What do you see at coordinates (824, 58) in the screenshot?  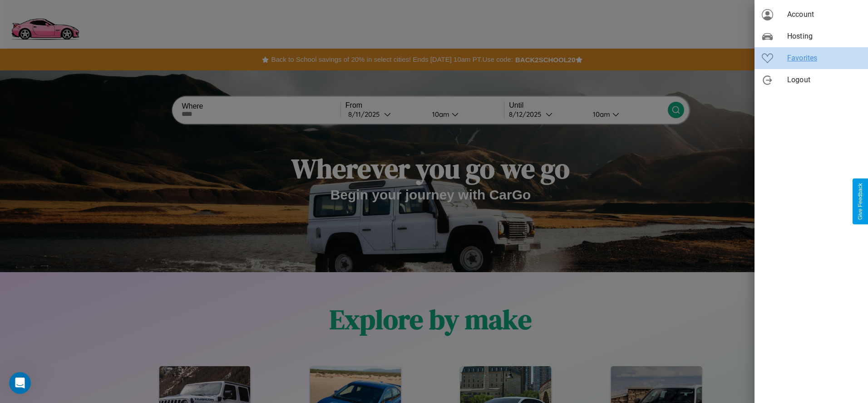 I see `span: Favorites` at bounding box center [824, 58].